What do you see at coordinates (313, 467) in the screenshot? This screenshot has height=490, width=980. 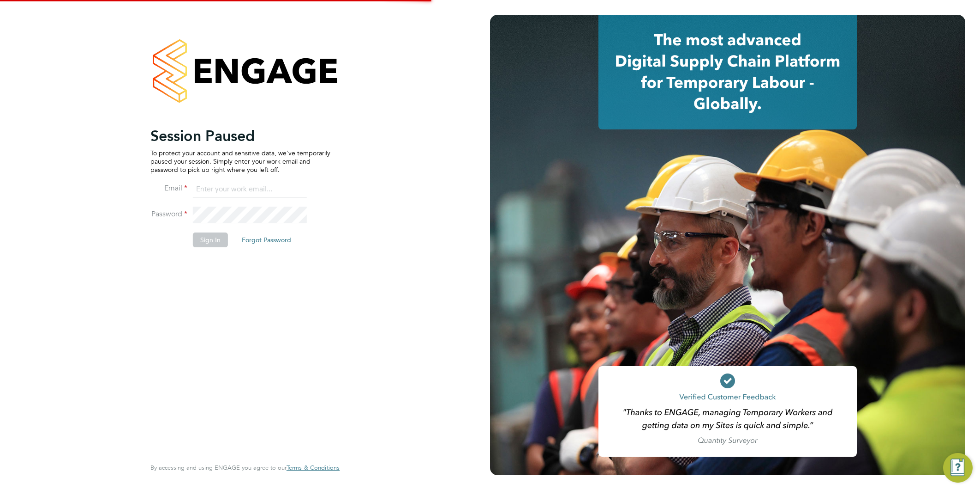 I see `span: Terms & Conditions` at bounding box center [313, 467].